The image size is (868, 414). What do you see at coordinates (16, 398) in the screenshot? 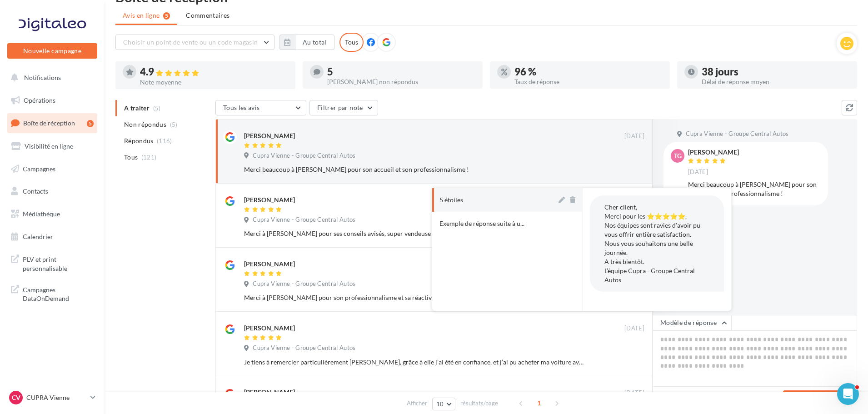
I see `span: CV` at bounding box center [16, 398].